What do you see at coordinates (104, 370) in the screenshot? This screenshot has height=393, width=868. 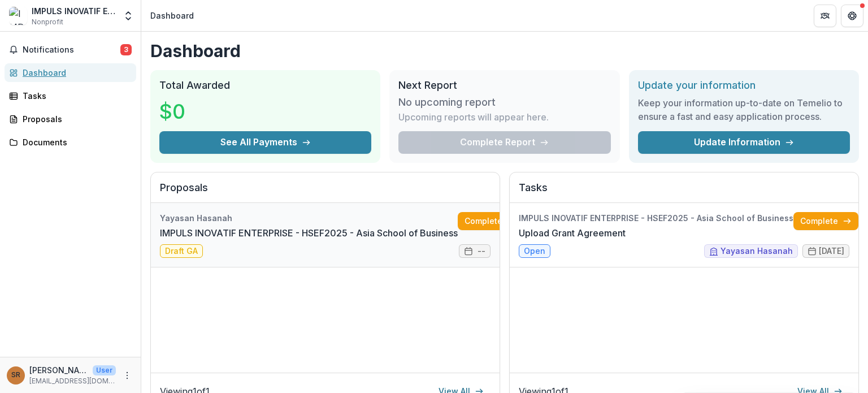 I see `p: User` at bounding box center [104, 370].